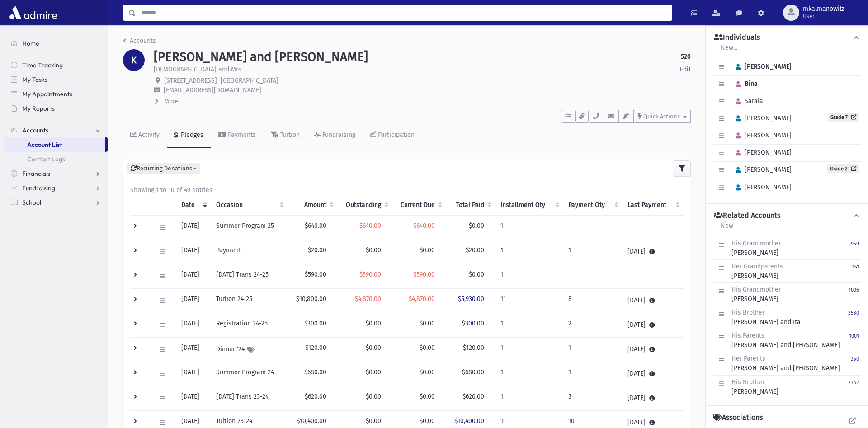 The image size is (868, 428). I want to click on small: 959, so click(855, 244).